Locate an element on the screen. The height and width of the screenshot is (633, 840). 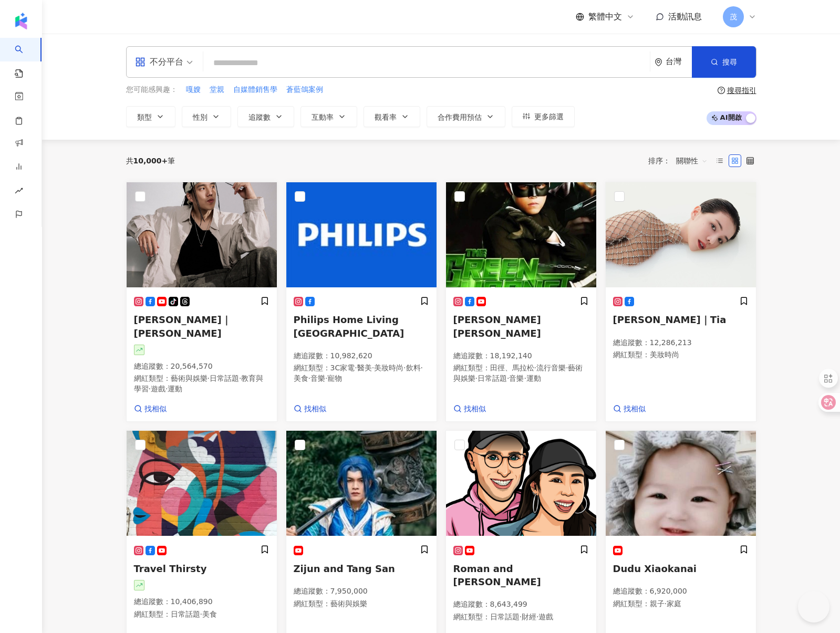
span: 教育與學習 is located at coordinates (199, 383).